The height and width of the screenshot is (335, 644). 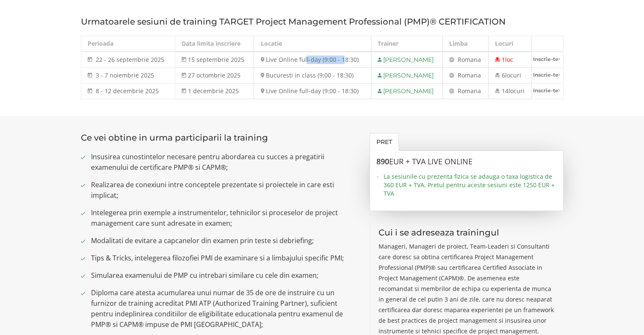 What do you see at coordinates (214, 60) in the screenshot?
I see `td: 15 septembrie 2025` at bounding box center [214, 60].